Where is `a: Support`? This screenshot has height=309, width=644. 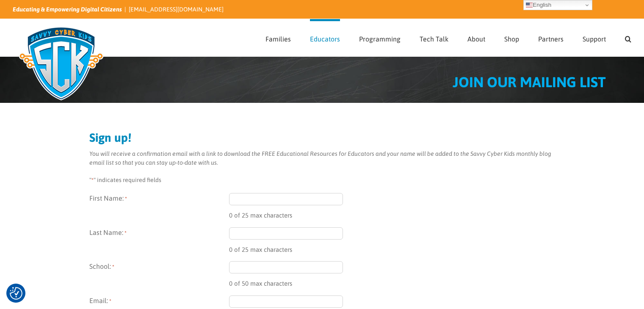 a: Support is located at coordinates (595, 38).